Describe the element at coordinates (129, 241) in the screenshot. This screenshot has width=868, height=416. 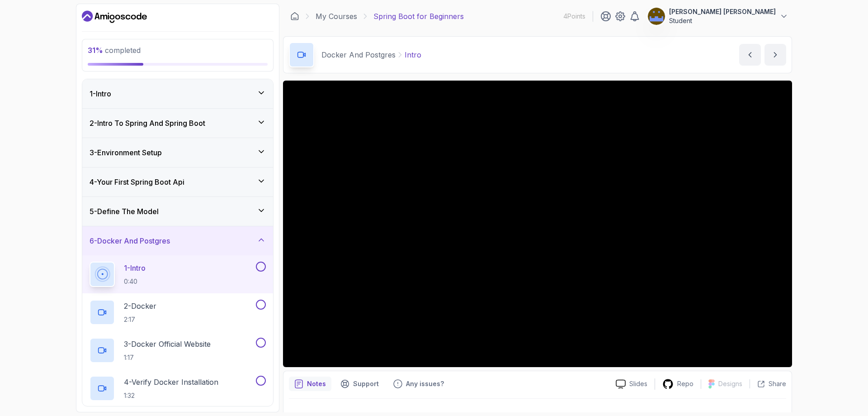
I see `h3: 6 - Docker And Postgres` at that location.